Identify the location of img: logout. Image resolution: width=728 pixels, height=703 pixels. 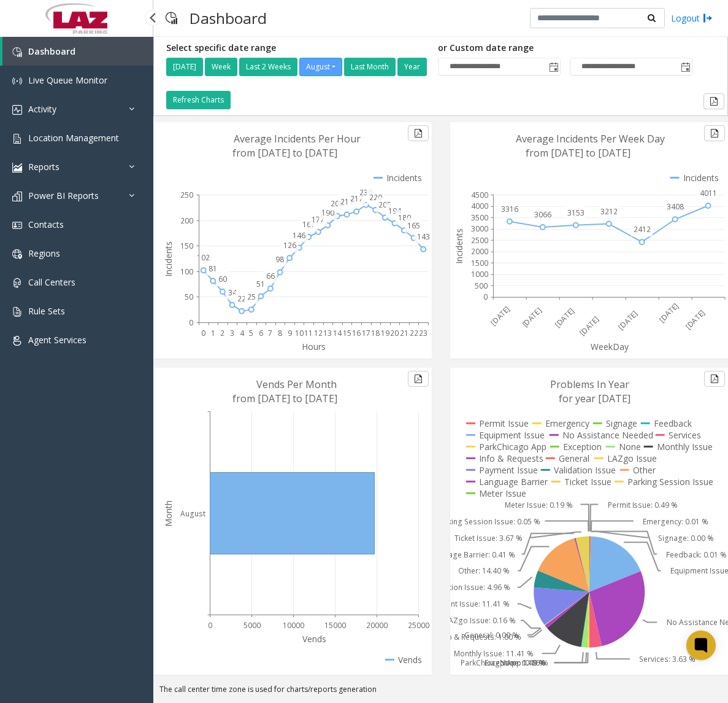
(709, 17).